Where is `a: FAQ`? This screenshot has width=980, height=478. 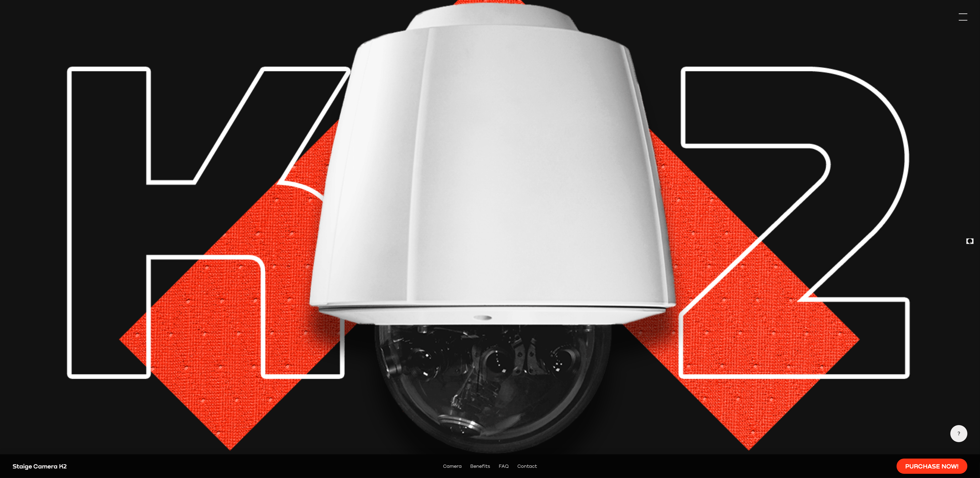
a: FAQ is located at coordinates (504, 466).